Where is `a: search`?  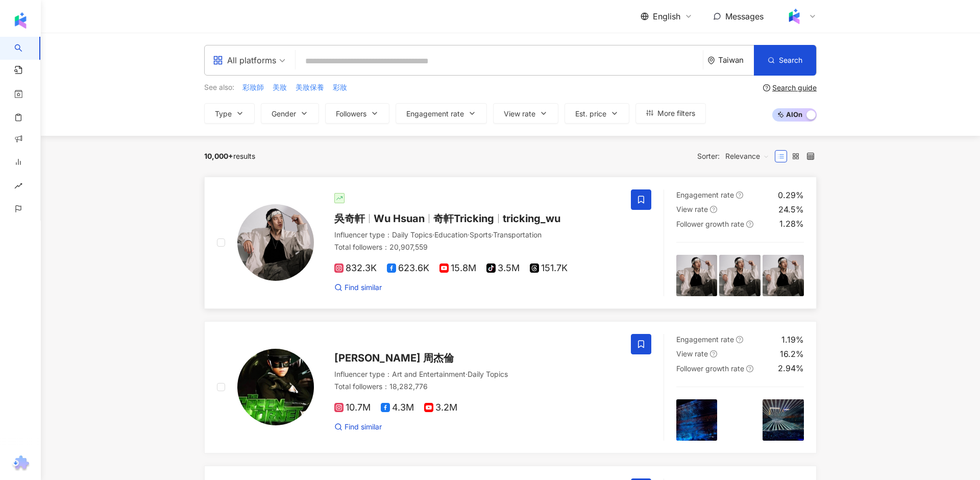 a: search is located at coordinates (32, 49).